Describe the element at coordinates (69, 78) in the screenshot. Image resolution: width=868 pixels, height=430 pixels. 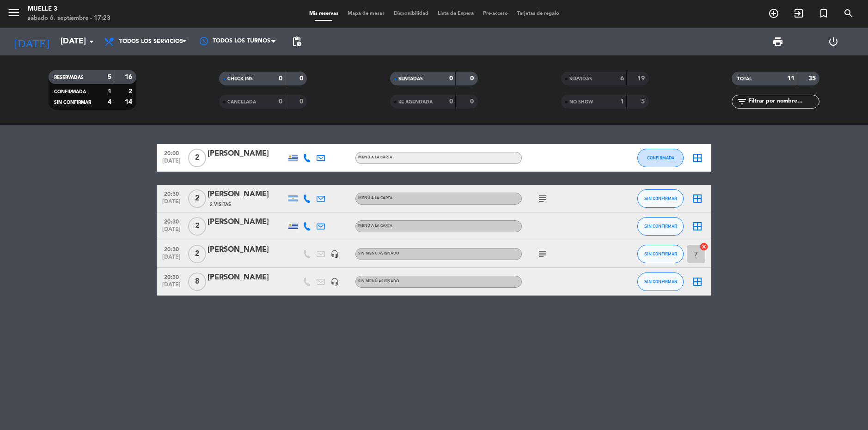
I see `span: RESERVADAS` at that location.